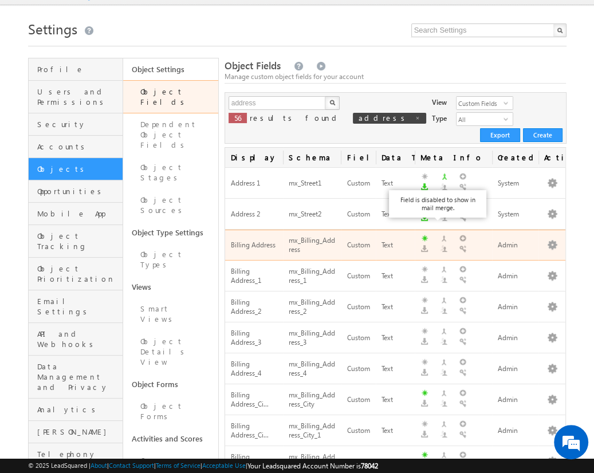 This screenshot has width=594, height=473. Describe the element at coordinates (76, 191) in the screenshot. I see `a: Opportunities` at that location.